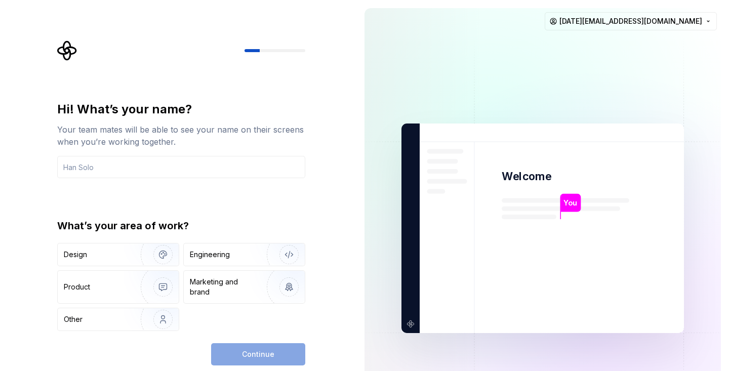 The image size is (729, 371). I want to click on input: Han Solo, so click(181, 167).